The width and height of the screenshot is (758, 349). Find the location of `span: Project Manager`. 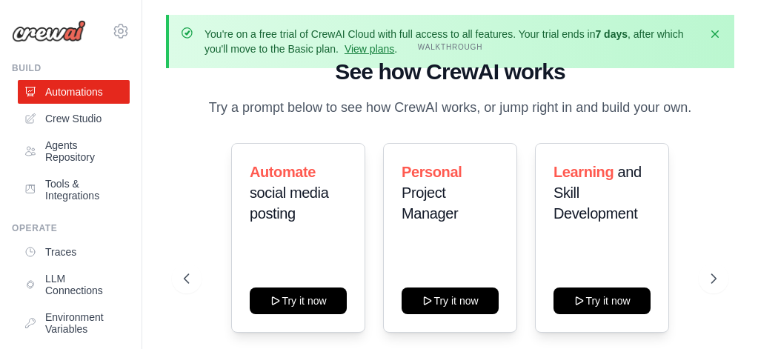

span: Project Manager is located at coordinates (430, 203).